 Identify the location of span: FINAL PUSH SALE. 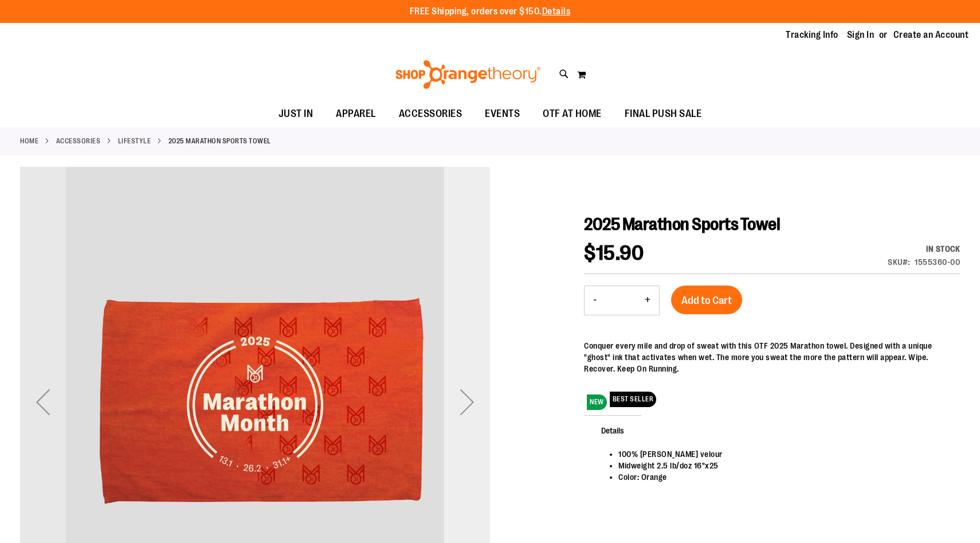
(663, 113).